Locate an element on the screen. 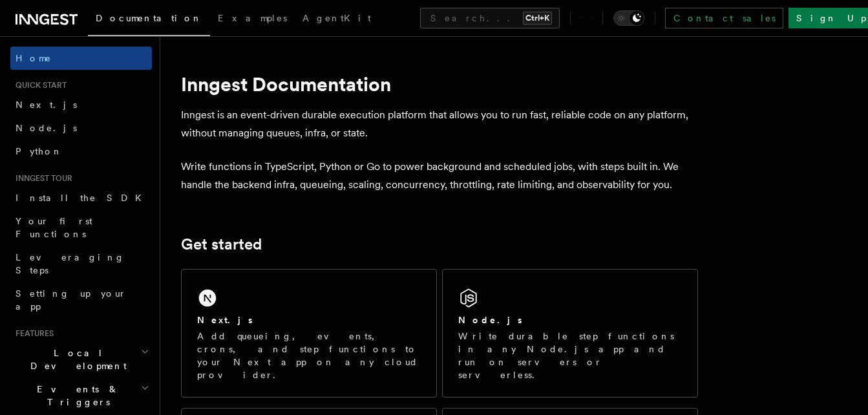 This screenshot has width=868, height=415. kbd: Ctrl+K is located at coordinates (537, 18).